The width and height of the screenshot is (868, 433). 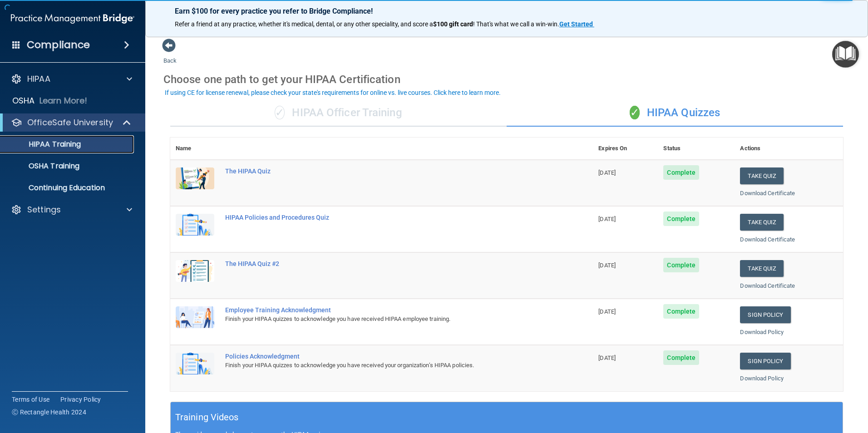 What do you see at coordinates (625, 148) in the screenshot?
I see `th: Expires On` at bounding box center [625, 148].